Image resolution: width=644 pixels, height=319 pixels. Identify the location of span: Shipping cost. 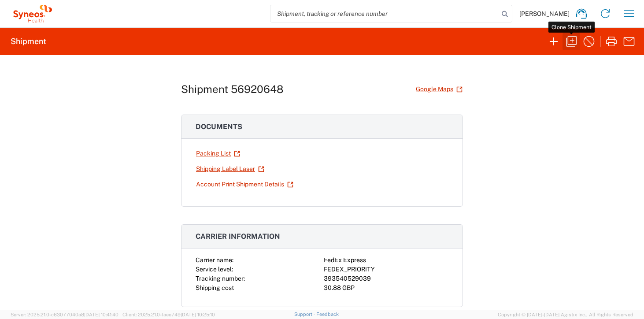
(214, 288).